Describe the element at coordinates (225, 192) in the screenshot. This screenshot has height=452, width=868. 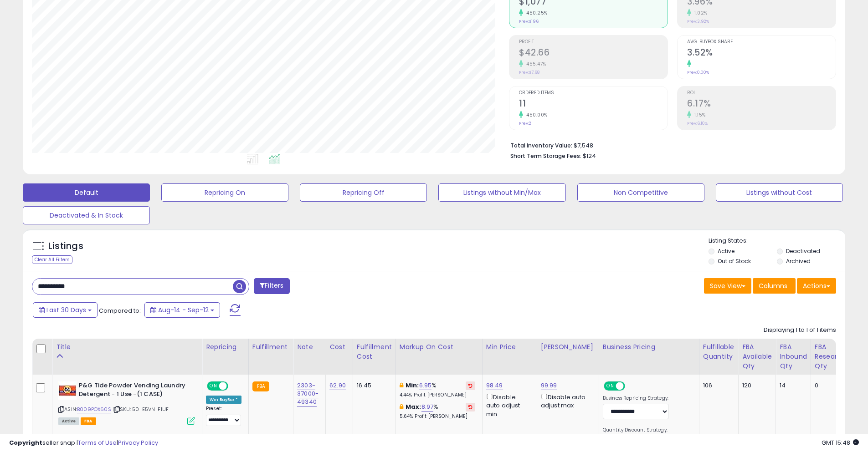
I see `button: Repricing On` at that location.